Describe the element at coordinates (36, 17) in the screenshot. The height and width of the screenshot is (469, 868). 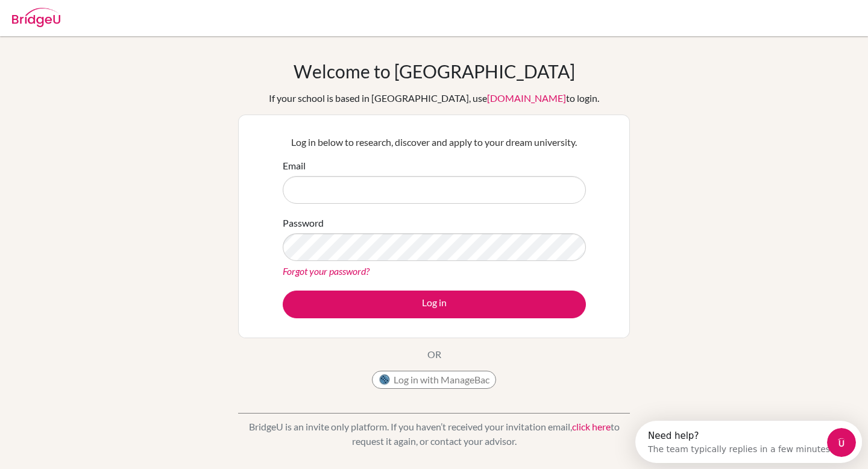
I see `img: Bridge-U` at that location.